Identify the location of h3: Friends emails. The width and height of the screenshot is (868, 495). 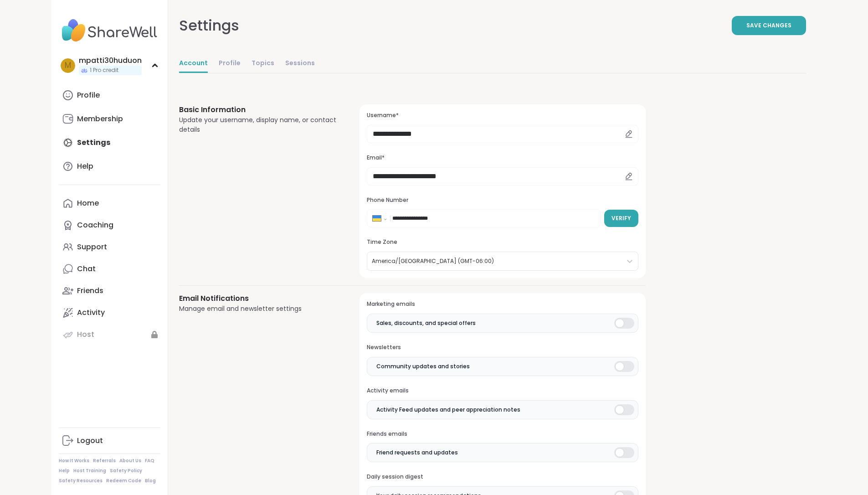
(502, 434).